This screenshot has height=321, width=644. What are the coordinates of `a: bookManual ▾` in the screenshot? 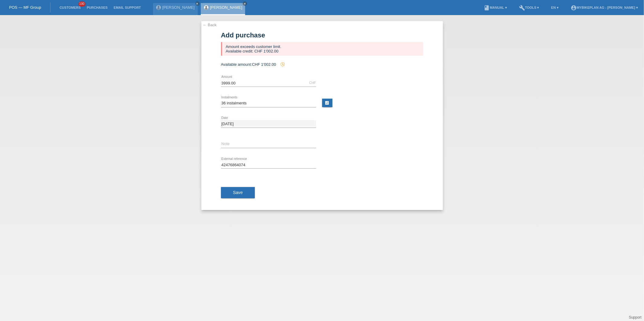 It's located at (495, 7).